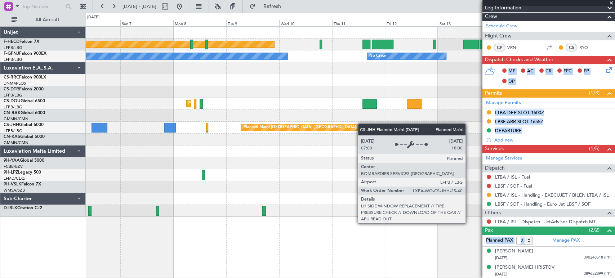  Describe the element at coordinates (23, 208) in the screenshot. I see `a: D-IBLKCitation CJ2` at that location.